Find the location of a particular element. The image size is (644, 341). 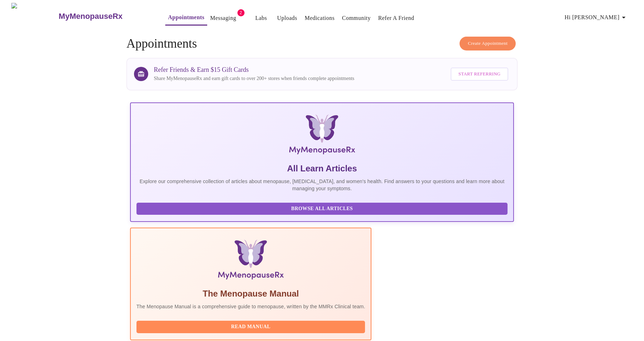

a: Browse All Articles is located at coordinates (322, 208).